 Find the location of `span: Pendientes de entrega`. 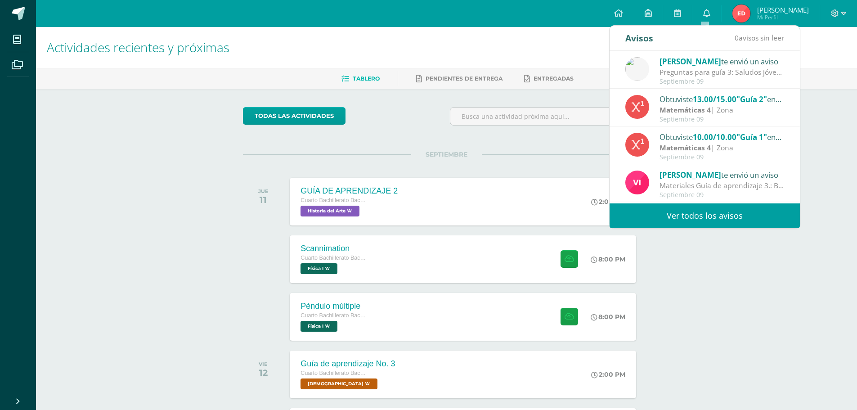

span: Pendientes de entrega is located at coordinates (464, 78).